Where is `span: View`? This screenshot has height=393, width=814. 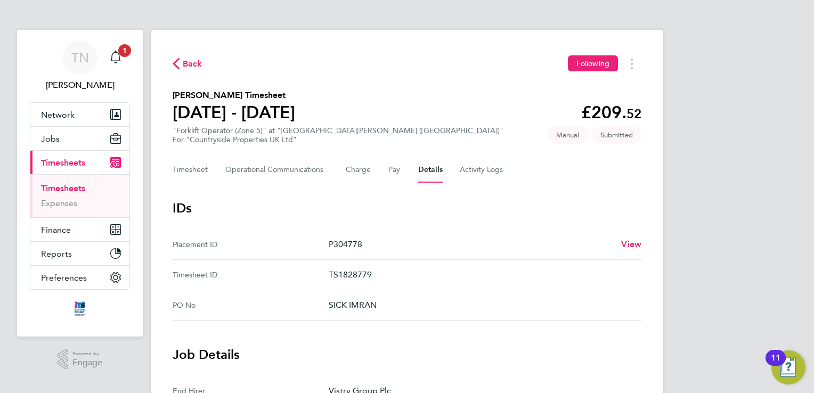
span: View is located at coordinates (632, 244).